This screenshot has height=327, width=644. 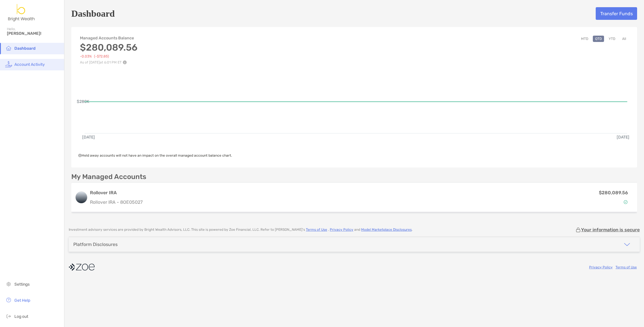 What do you see at coordinates (30, 64) in the screenshot?
I see `span: Account Activity` at bounding box center [30, 64].